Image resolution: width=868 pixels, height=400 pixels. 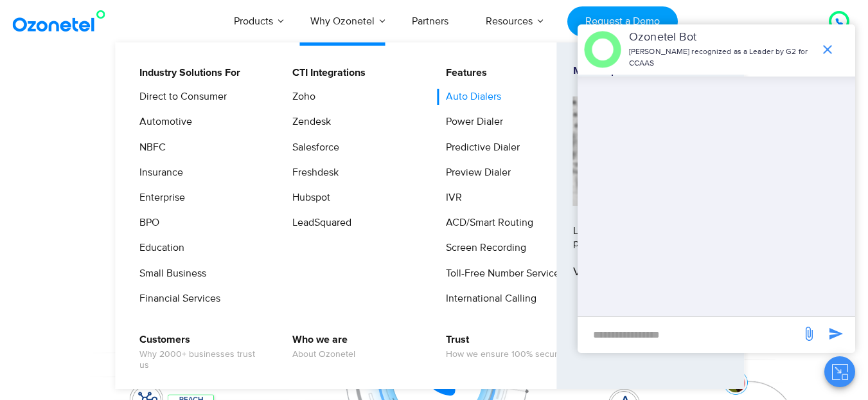 I want to click on a: Auto Dialers, so click(x=470, y=96).